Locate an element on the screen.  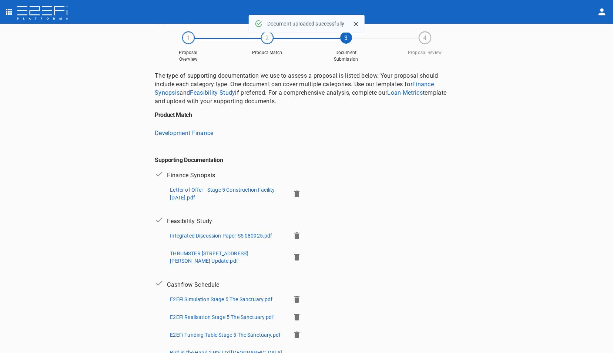
button: E2EFi Funding Table Stage 5 The Sanctuary.pdf is located at coordinates (225, 335).